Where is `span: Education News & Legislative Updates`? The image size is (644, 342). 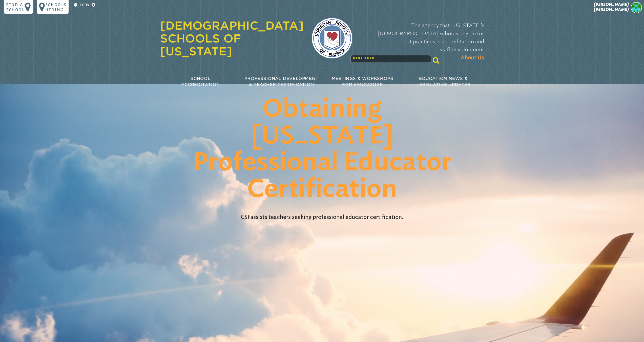 span: Education News & Legislative Updates is located at coordinates (443, 81).